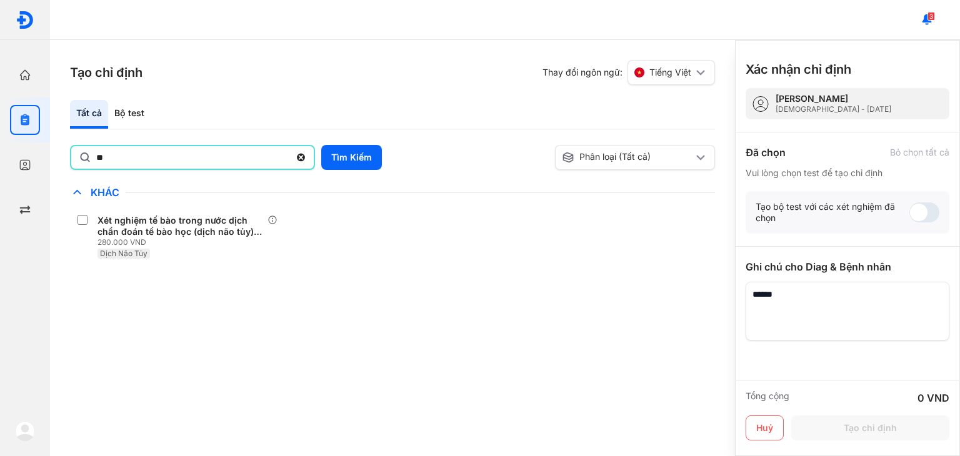 Image resolution: width=960 pixels, height=456 pixels. Describe the element at coordinates (766, 152) in the screenshot. I see `div: Đã chọn` at that location.